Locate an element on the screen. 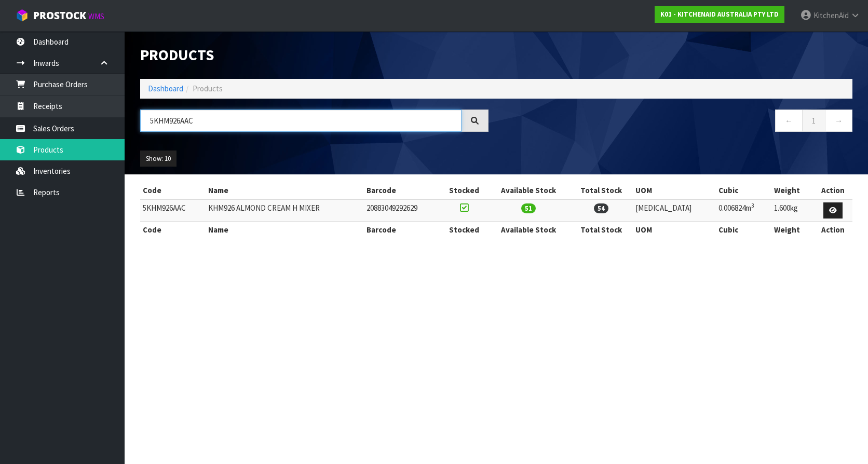 The width and height of the screenshot is (868, 464). button: Show: 10 is located at coordinates (158, 159).